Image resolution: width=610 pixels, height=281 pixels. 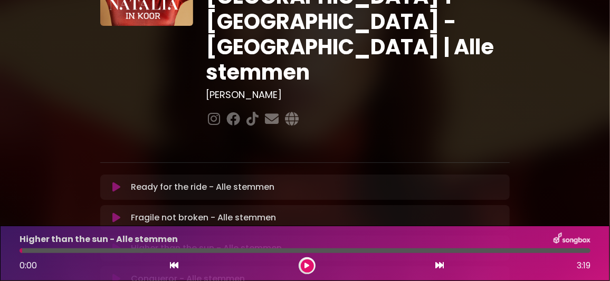 What do you see at coordinates (572, 240) in the screenshot?
I see `img: songbox-logo-white.png` at bounding box center [572, 240].